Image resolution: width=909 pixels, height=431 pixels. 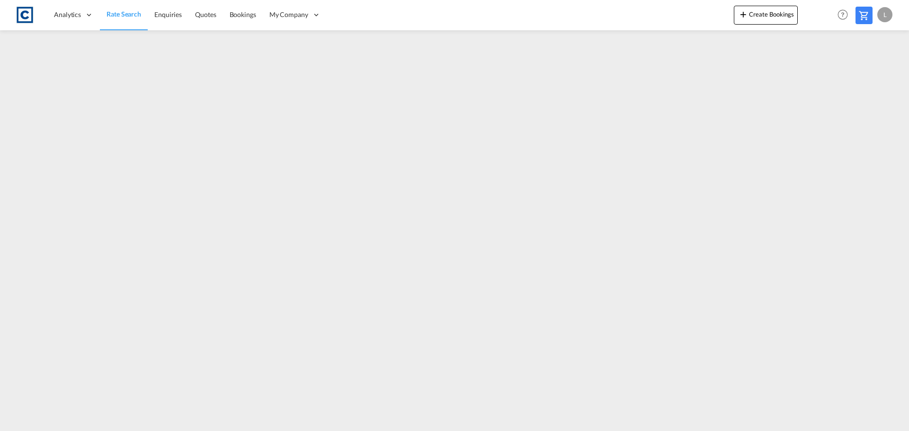 I want to click on md-icon: icon-plus 400-fg, so click(x=743, y=14).